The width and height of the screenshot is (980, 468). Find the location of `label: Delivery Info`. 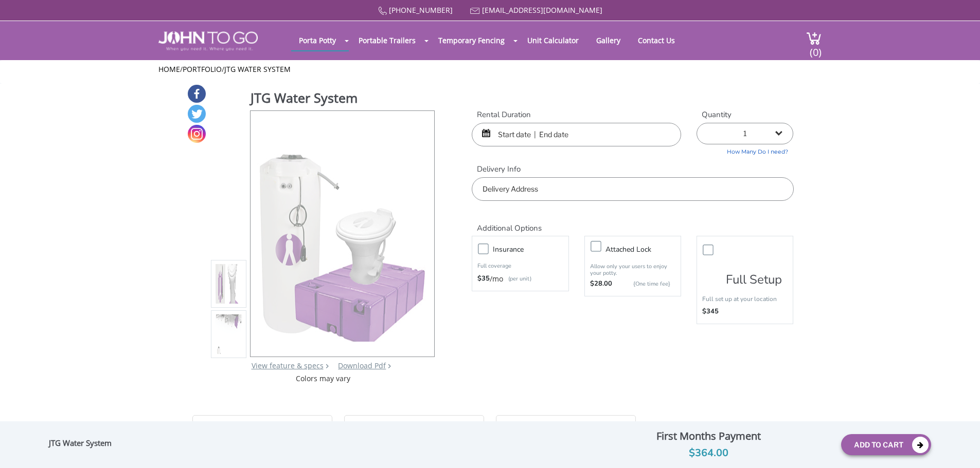

label: Delivery Info is located at coordinates (633, 169).